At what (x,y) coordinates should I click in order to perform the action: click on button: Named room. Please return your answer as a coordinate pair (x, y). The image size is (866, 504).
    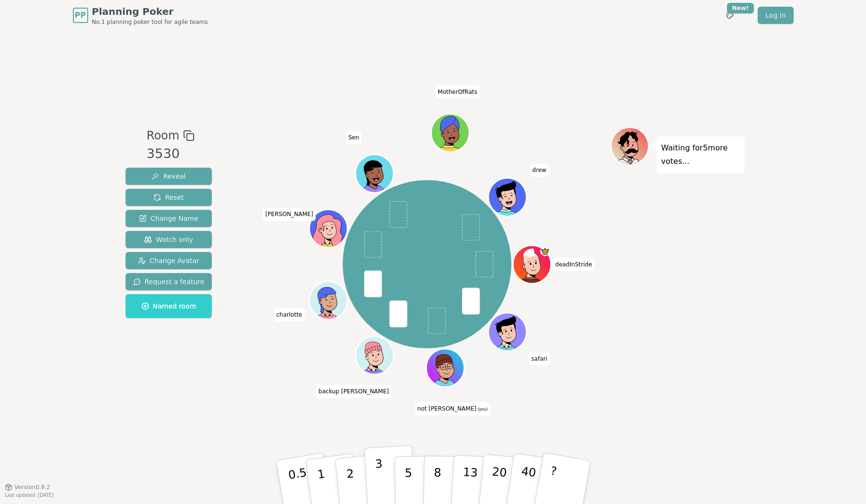
    Looking at the image, I should click on (169, 306).